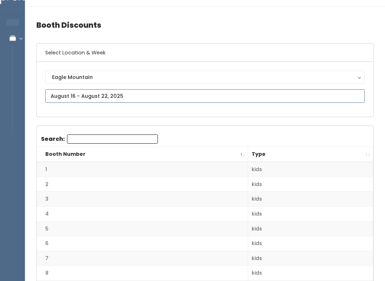  I want to click on th: Booth Number: activate to sort column descending, so click(142, 155).